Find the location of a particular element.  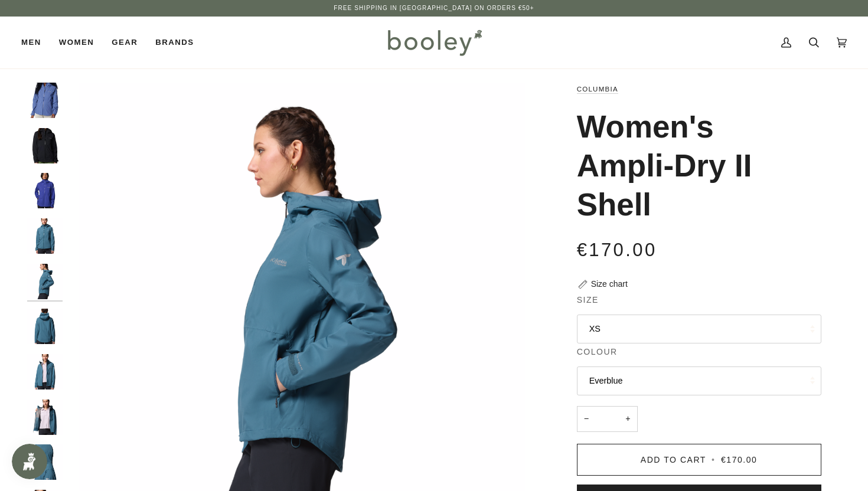

span: Women is located at coordinates (76, 42).